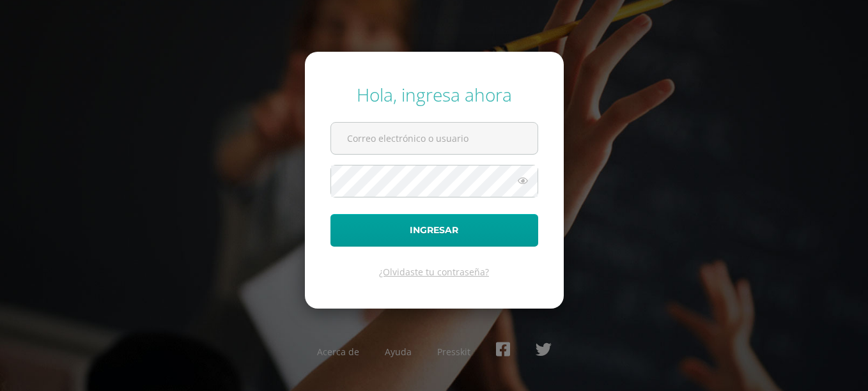  What do you see at coordinates (434, 95) in the screenshot?
I see `div: Hola, ingresa ahora` at bounding box center [434, 95].